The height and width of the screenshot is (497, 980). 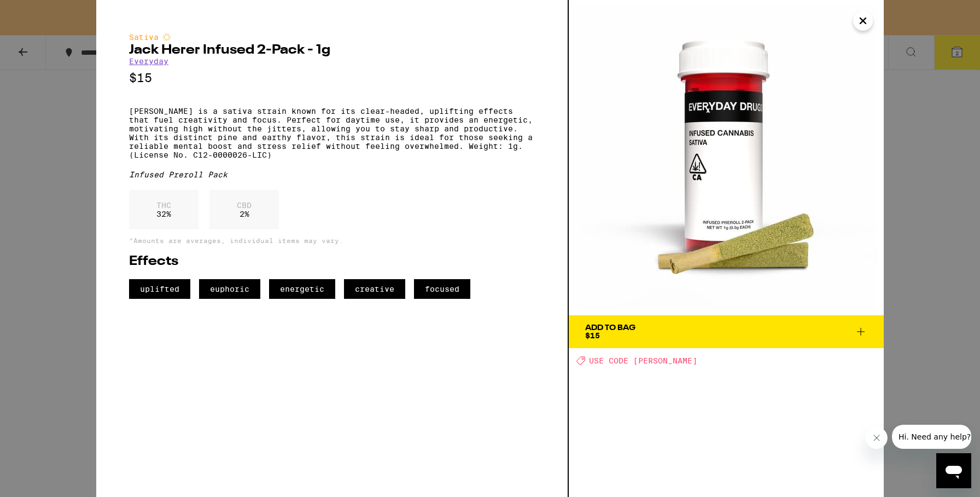 What do you see at coordinates (592, 335) in the screenshot?
I see `span: $15` at bounding box center [592, 335].